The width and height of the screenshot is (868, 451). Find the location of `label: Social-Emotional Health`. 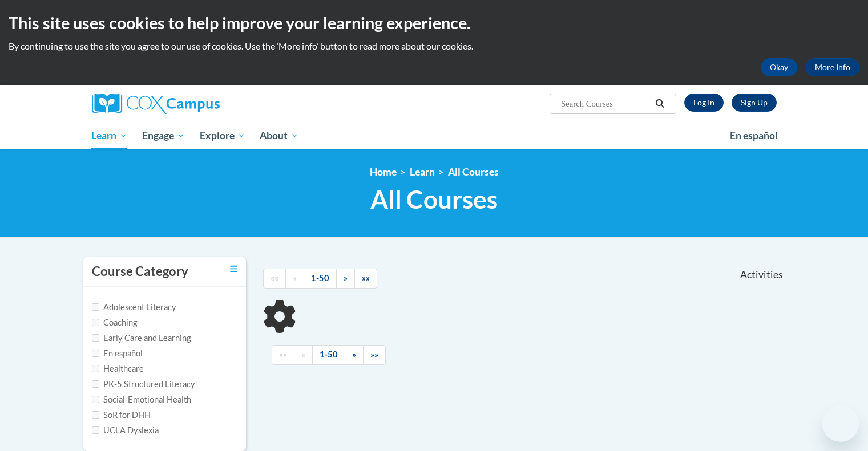

label: Social-Emotional Health is located at coordinates (142, 400).